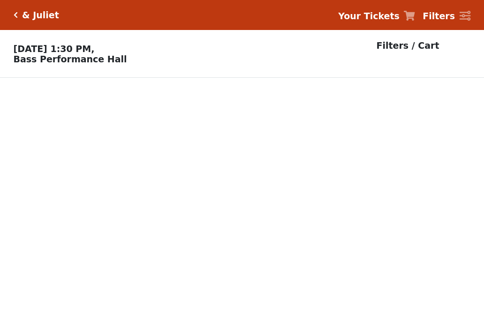 This screenshot has height=321, width=484. I want to click on a: Your Tickets, so click(377, 16).